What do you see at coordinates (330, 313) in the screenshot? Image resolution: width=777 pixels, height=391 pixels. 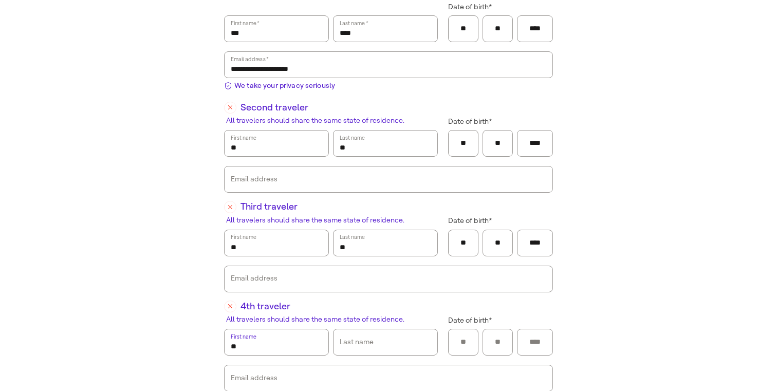 I see `span: 4th traveler` at bounding box center [330, 313].